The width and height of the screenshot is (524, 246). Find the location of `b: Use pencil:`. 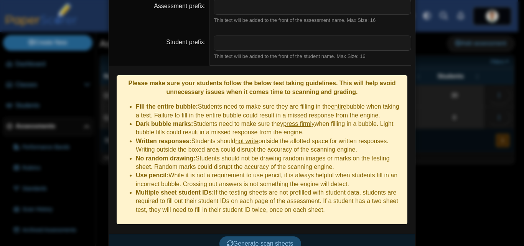

b: Use pencil: is located at coordinates (152, 175).